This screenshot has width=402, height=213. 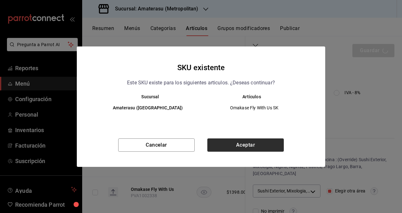 I want to click on h4: SKU existente, so click(x=201, y=68).